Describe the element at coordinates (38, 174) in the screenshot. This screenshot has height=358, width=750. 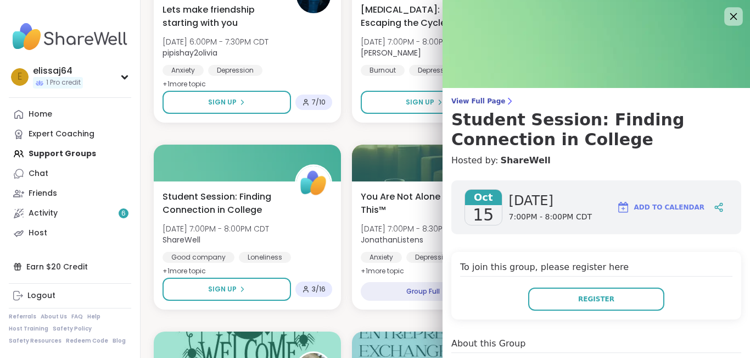
I see `div: Chat` at that location.